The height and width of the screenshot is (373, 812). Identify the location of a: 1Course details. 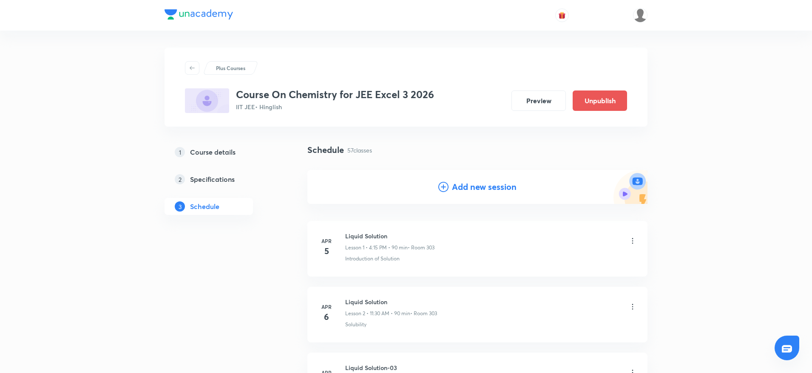
(222, 152).